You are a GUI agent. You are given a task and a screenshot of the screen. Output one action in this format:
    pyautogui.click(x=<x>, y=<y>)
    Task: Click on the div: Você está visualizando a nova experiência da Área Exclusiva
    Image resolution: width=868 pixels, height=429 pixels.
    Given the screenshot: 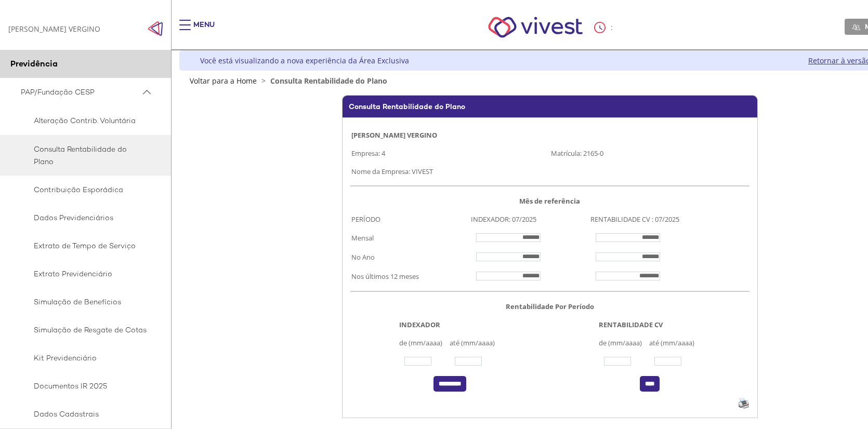 What is the action you would take?
    pyautogui.click(x=305, y=60)
    